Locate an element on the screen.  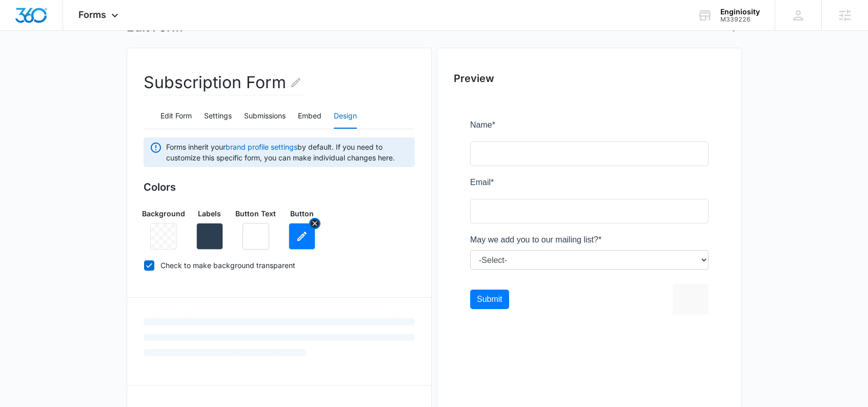
div: account id is located at coordinates (740, 20).